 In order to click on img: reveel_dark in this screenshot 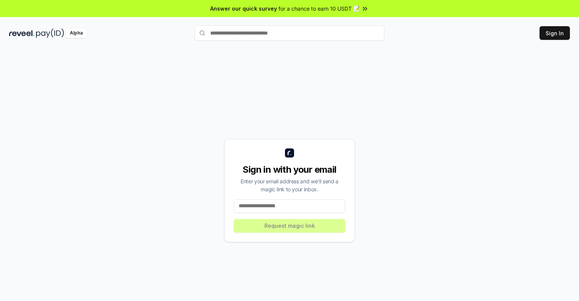, I will do `click(22, 33)`.